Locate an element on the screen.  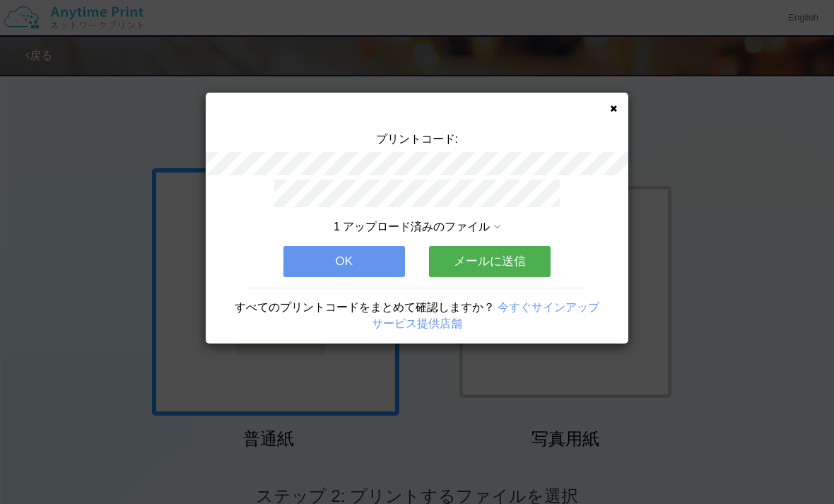
span: プリントコード: is located at coordinates (417, 138).